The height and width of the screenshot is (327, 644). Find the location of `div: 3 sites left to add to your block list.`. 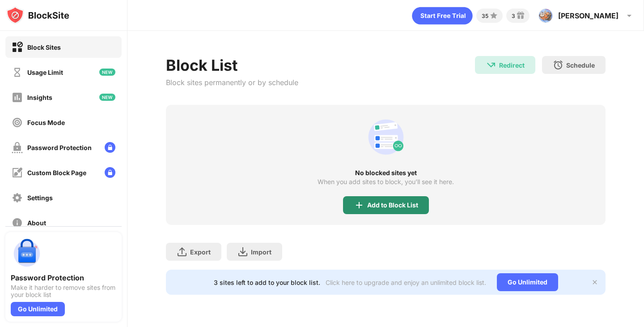

div: 3 sites left to add to your block list. is located at coordinates (267, 282).